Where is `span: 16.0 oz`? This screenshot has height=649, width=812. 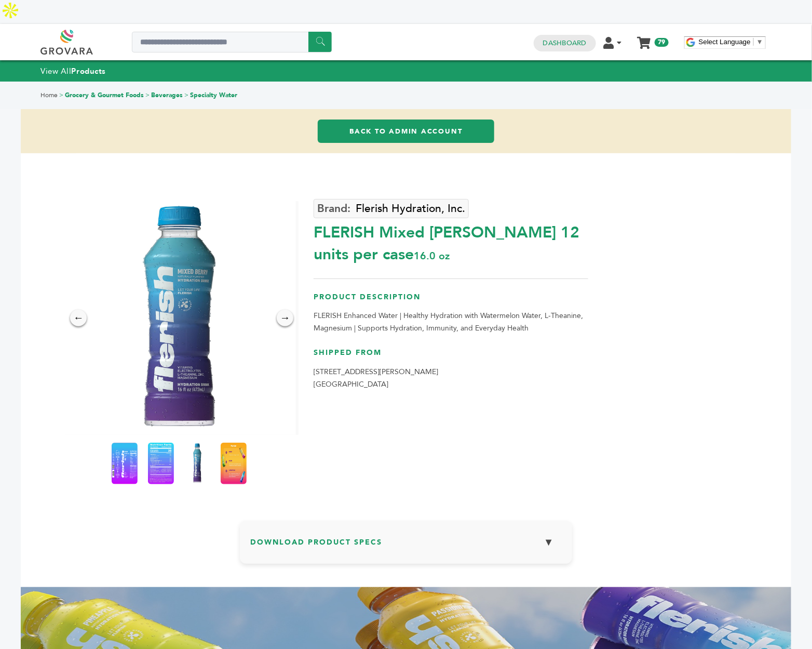
span: 16.0 oz is located at coordinates (431, 256).